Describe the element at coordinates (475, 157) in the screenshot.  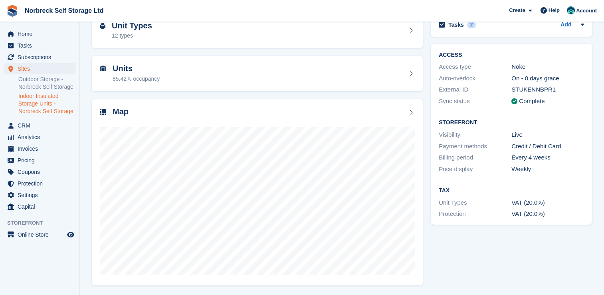
I see `div: Billing period` at that location.